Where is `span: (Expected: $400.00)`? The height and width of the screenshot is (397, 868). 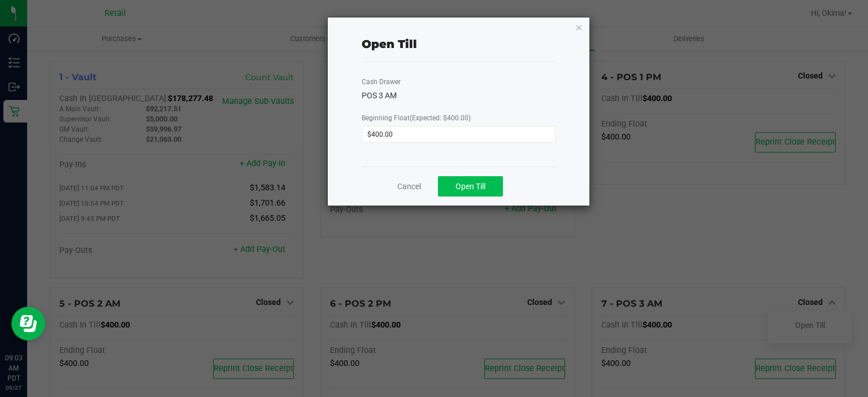 span: (Expected: $400.00) is located at coordinates (440, 118).